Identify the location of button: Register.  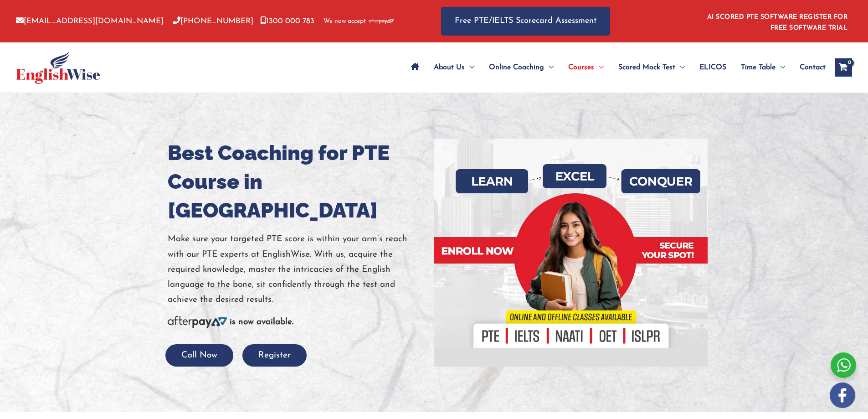
(274, 355).